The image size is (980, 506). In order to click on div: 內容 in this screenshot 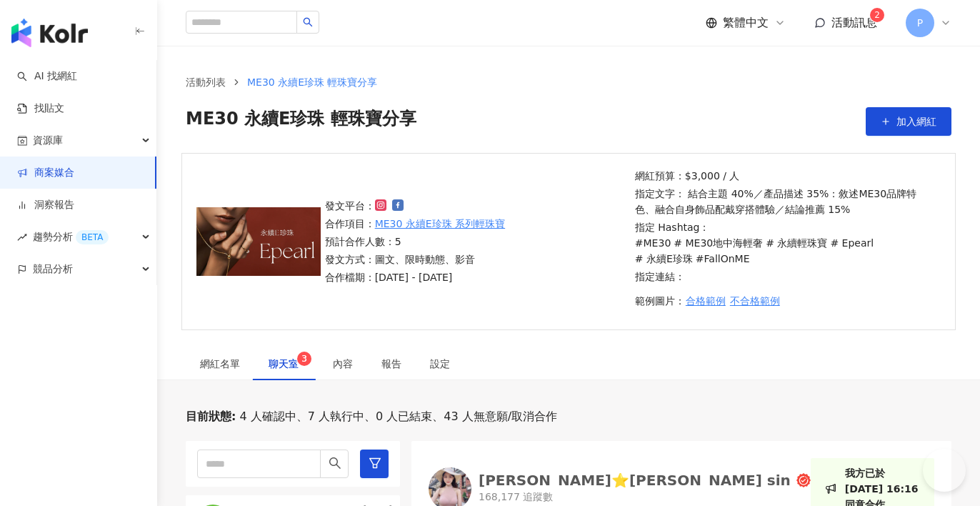, I will do `click(343, 364)`.